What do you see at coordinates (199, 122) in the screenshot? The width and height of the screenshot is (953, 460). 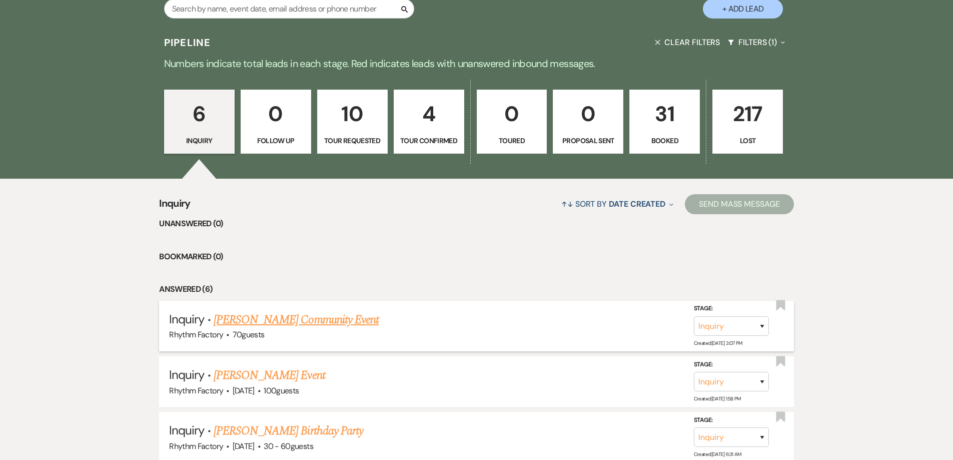 I see `a: 6Inquiry` at bounding box center [199, 122].